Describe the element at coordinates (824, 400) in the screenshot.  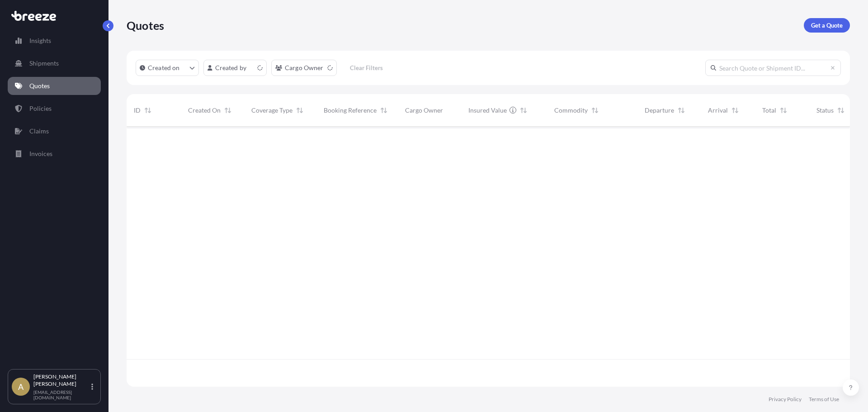
I see `a: Terms of Use` at that location.